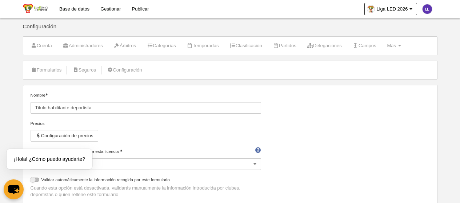 This screenshot has height=203, width=460. Describe the element at coordinates (83, 46) in the screenshot. I see `a: Administradores` at that location.